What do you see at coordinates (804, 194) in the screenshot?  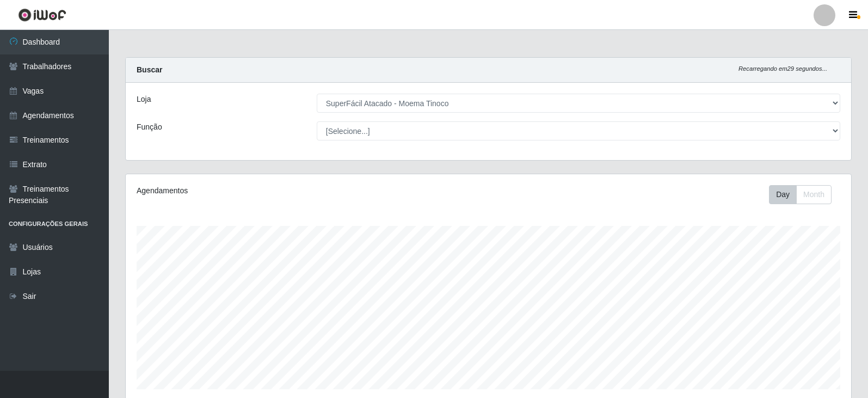 I see `div: Toolbar with button groups` at bounding box center [804, 194].